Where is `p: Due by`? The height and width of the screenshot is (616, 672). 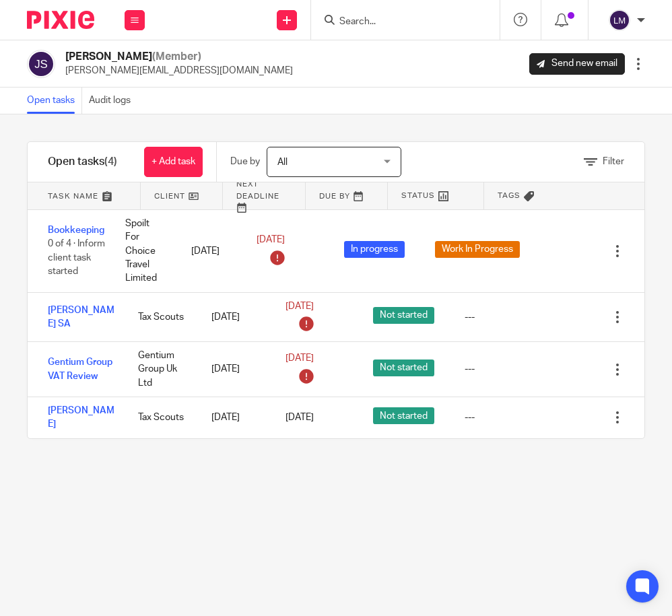 p: Due by is located at coordinates (245, 161).